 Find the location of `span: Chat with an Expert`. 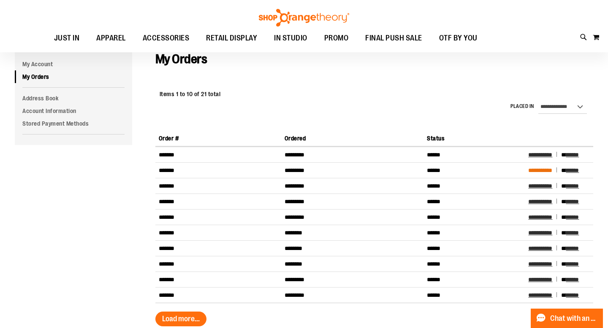

span: Chat with an Expert is located at coordinates (573, 319).